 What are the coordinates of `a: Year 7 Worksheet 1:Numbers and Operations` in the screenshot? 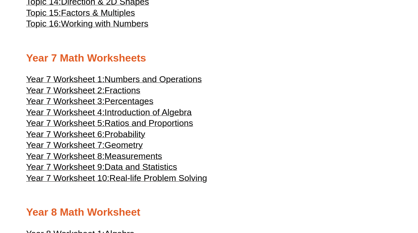 It's located at (114, 80).